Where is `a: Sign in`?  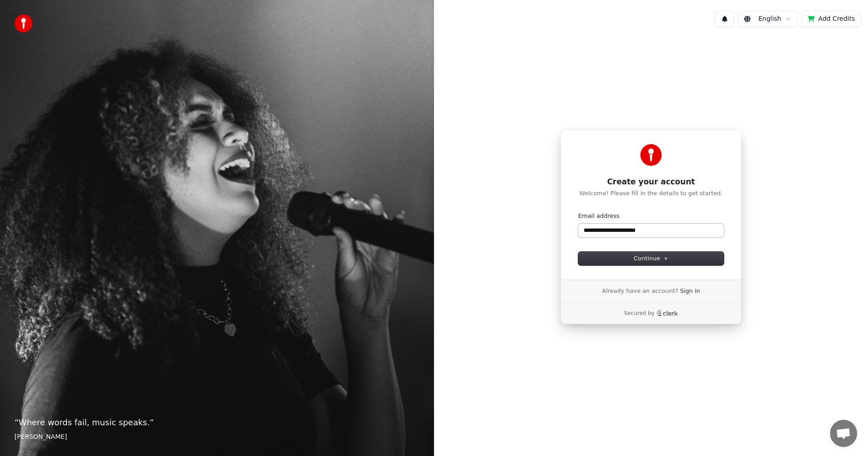
a: Sign in is located at coordinates (690, 291).